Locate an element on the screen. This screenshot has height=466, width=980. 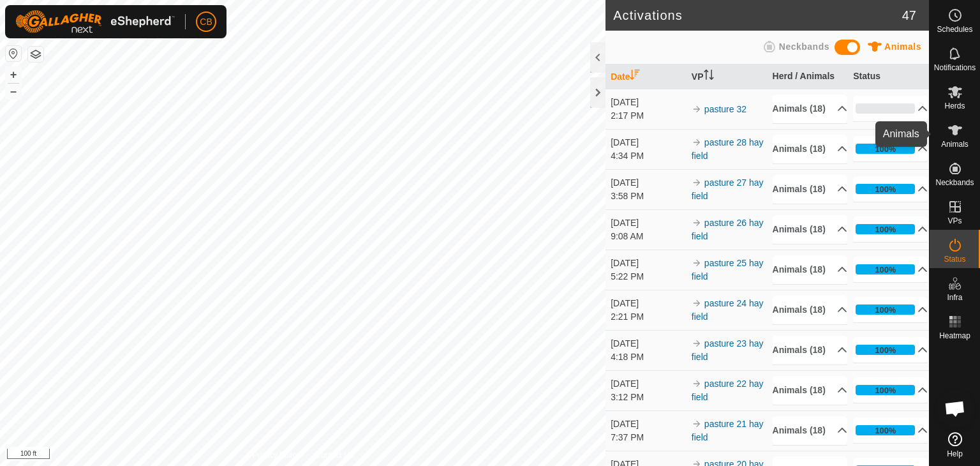
span: Herds is located at coordinates (955, 106).